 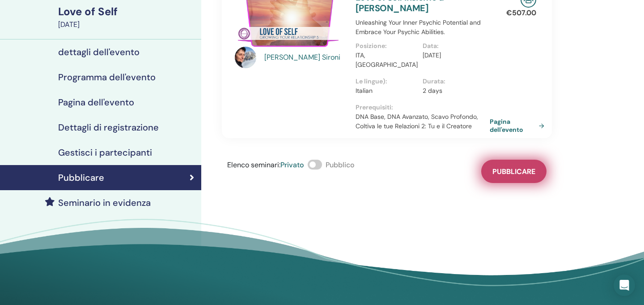 What do you see at coordinates (624, 285) in the screenshot?
I see `div: Open Intercom Messenger` at bounding box center [624, 285].